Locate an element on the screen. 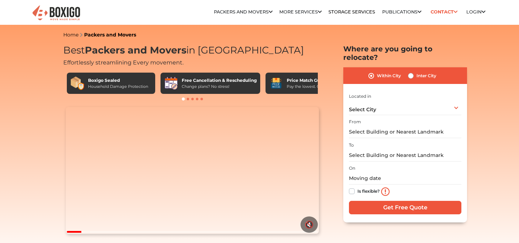 The height and width of the screenshot is (243, 519). a: Login is located at coordinates (476, 12).